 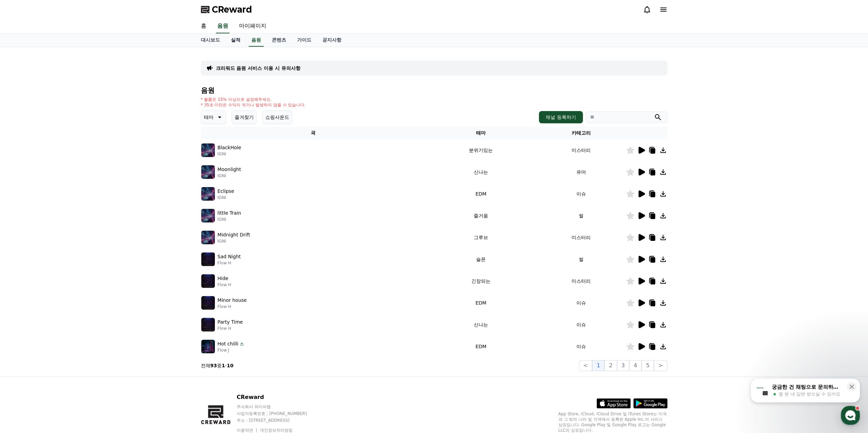 What do you see at coordinates (598, 366) in the screenshot?
I see `button: 1` at bounding box center [598, 366].